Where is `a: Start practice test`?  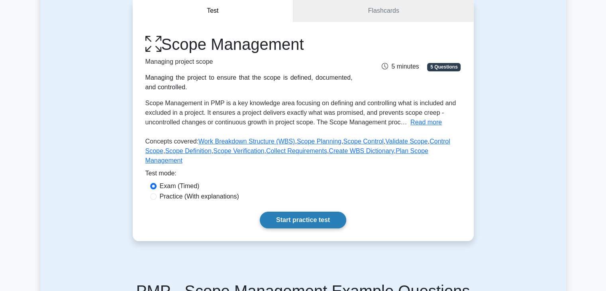
a: Start practice test is located at coordinates (303, 220).